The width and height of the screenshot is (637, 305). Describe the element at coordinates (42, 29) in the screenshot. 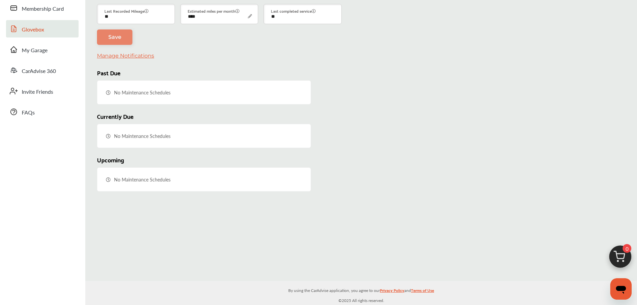

I see `a: Glovebox` at that location.